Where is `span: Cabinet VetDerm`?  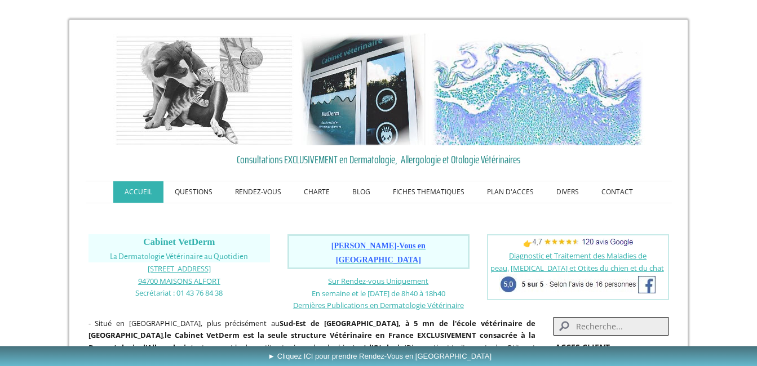 span: Cabinet VetDerm is located at coordinates (179, 242).